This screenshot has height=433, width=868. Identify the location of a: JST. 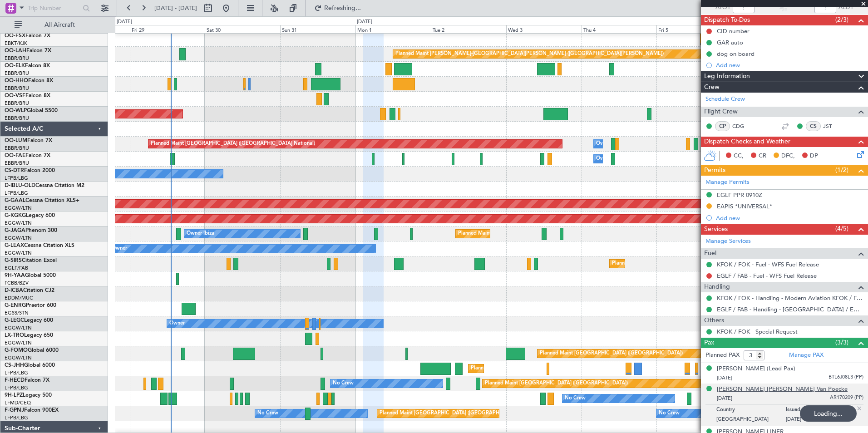
(833, 126).